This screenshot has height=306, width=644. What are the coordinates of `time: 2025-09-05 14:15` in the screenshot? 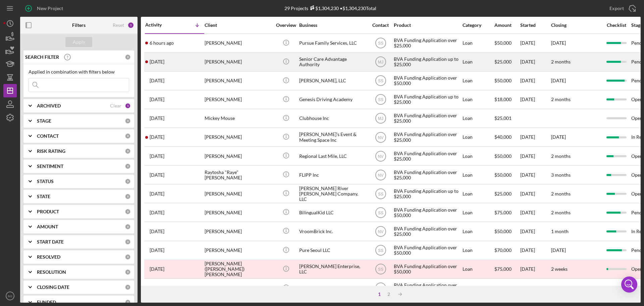 It's located at (162, 43).